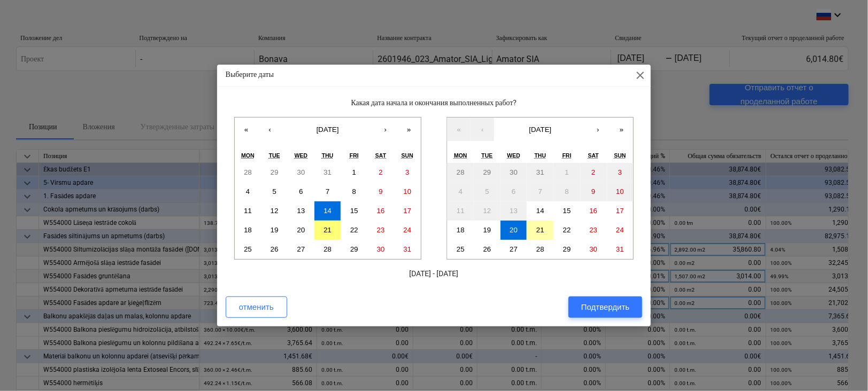  Describe the element at coordinates (407, 172) in the screenshot. I see `button: August 3, 2025` at that location.